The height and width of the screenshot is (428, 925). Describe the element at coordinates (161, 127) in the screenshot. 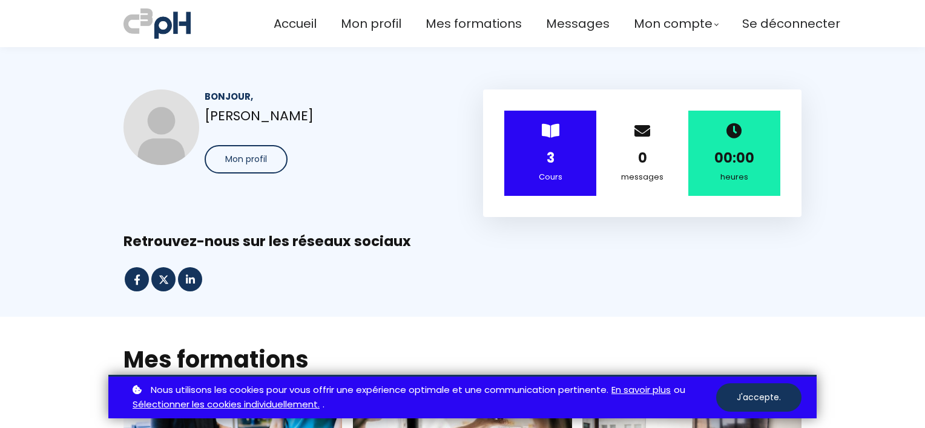

I see `img: 681200608ad324ff29033374.jpg` at that location.